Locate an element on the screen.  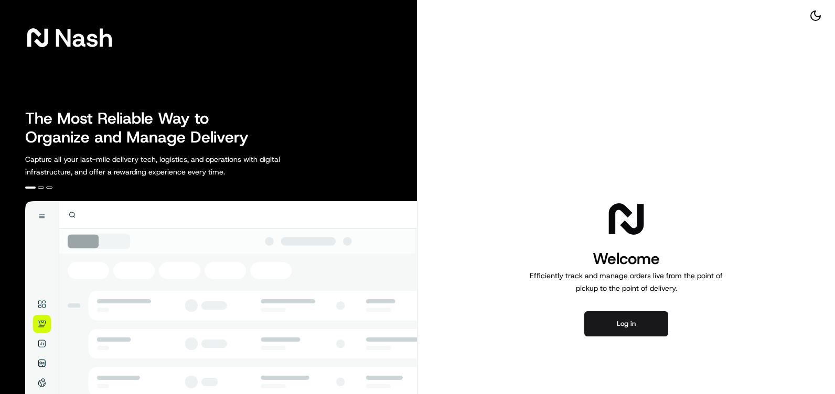
p: Capture all your last-mile delivery tech, logistics, and operations with digital infrastructure, ... is located at coordinates (176, 166).